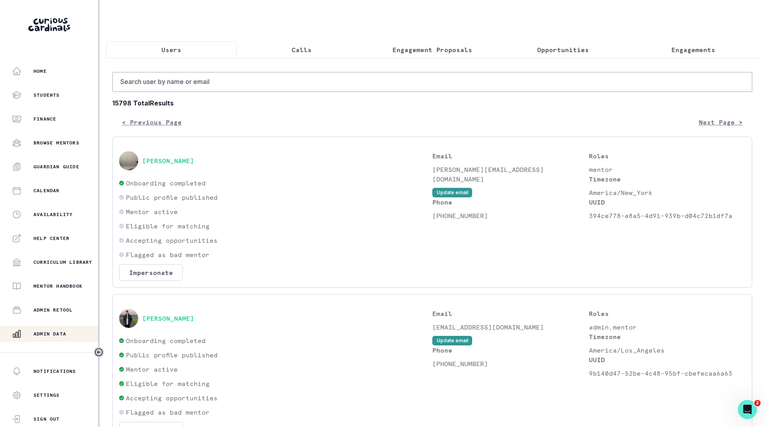  I want to click on p: Finance, so click(45, 119).